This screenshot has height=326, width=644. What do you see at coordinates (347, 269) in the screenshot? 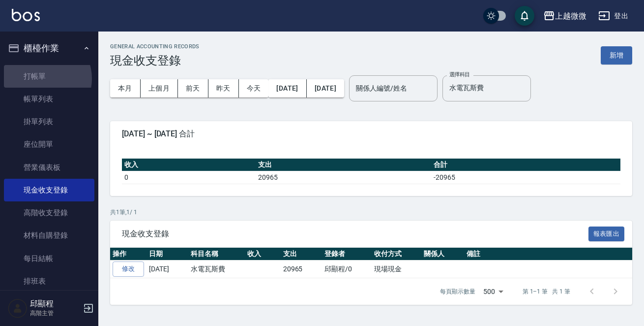
I see `td: 邱顯程/0` at bounding box center [347, 269].